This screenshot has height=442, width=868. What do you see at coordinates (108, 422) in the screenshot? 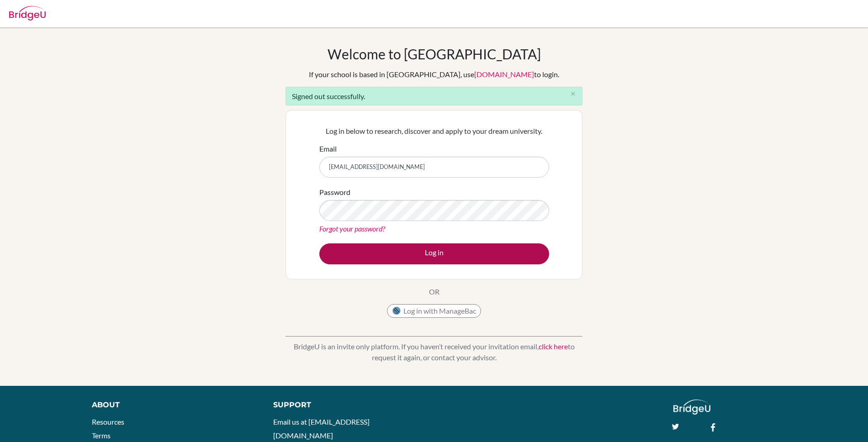
I see `a: Resources` at bounding box center [108, 422].